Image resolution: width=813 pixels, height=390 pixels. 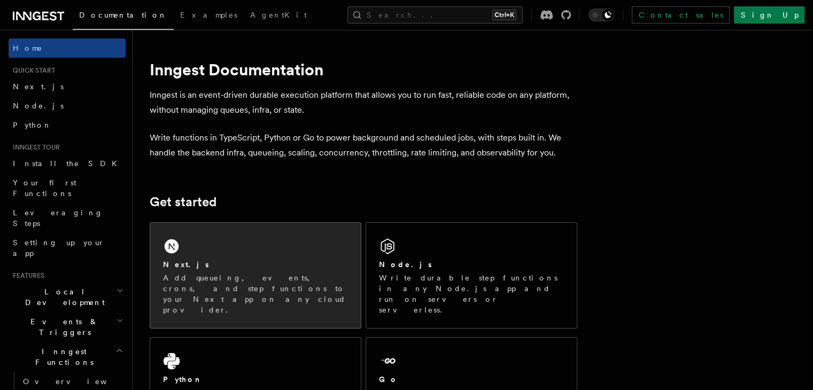 What do you see at coordinates (58, 218) in the screenshot?
I see `span: Leveraging Steps` at bounding box center [58, 218].